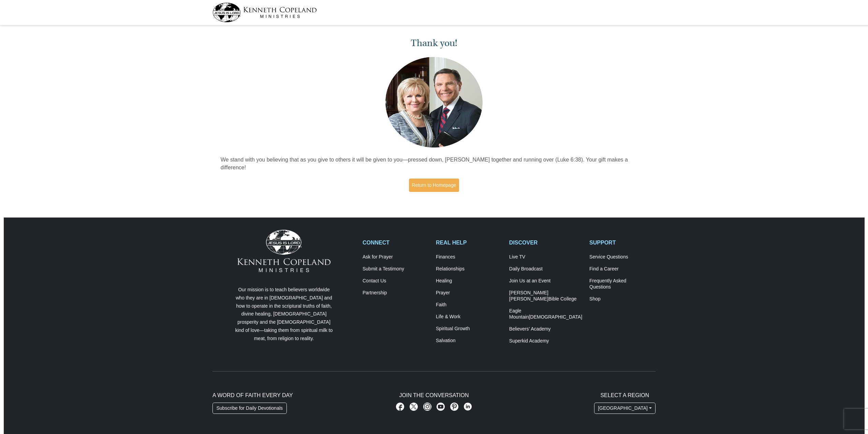 The image size is (868, 434). What do you see at coordinates (469, 329) in the screenshot?
I see `a: Spiritual Growth` at bounding box center [469, 329].